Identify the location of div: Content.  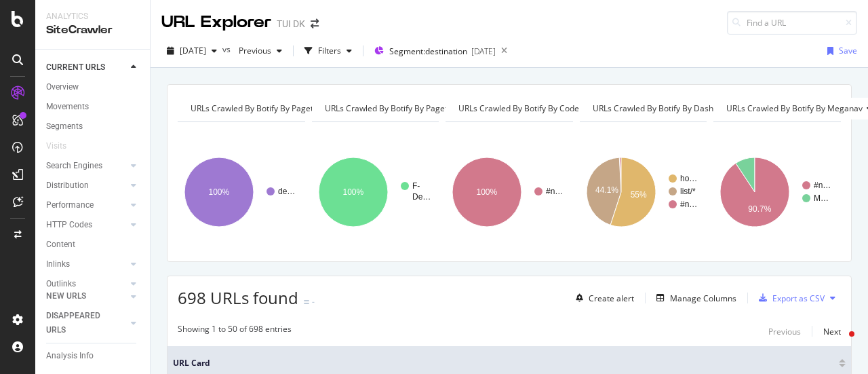
(60, 245).